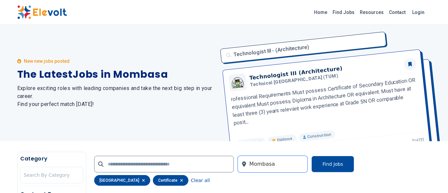 Image resolution: width=448 pixels, height=193 pixels. I want to click on img: Elevolt, so click(42, 12).